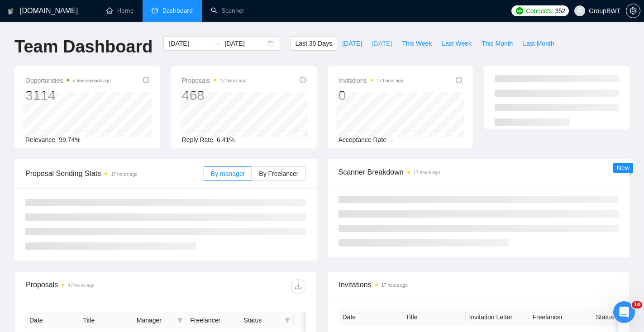 This screenshot has height=332, width=644. What do you see at coordinates (416, 44) in the screenshot?
I see `button: This Week` at bounding box center [416, 44].